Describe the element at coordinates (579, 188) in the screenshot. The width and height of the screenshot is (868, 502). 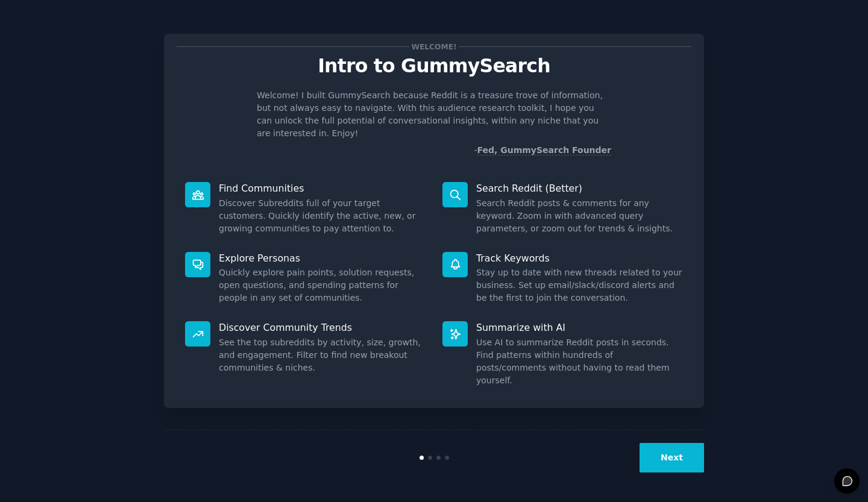
I see `p: Search Reddit (Better)` at that location.